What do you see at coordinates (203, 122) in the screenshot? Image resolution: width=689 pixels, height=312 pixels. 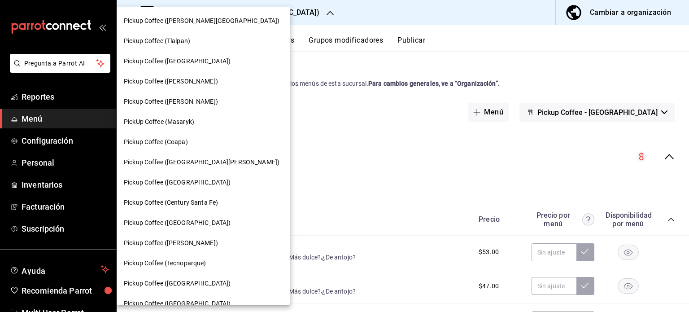 I see `div: PickUp Coffee (Masaryk)` at bounding box center [203, 122].